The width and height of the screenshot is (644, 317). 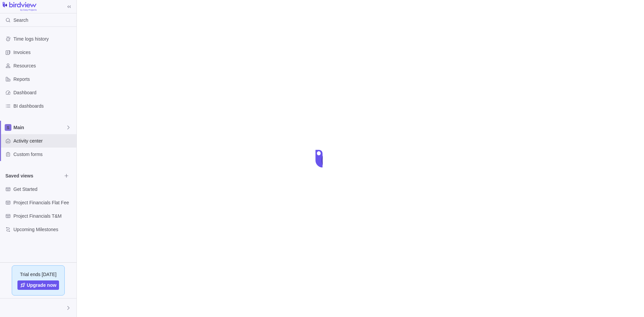 What do you see at coordinates (44, 92) in the screenshot?
I see `span: Dashboard` at bounding box center [44, 92].